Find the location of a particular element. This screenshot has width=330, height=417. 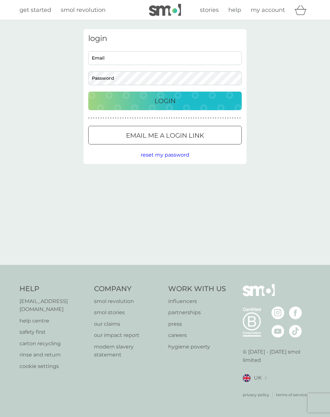

p: terms of service is located at coordinates (292, 394).